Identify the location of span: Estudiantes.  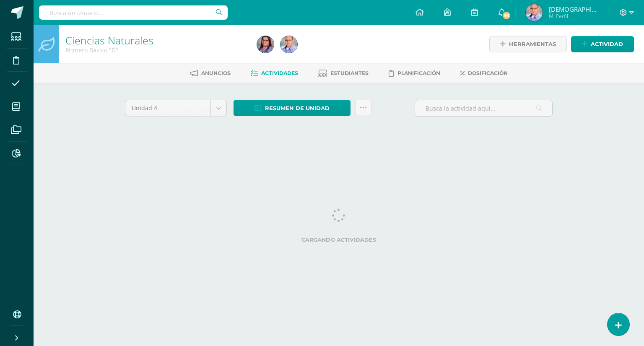
(349, 73).